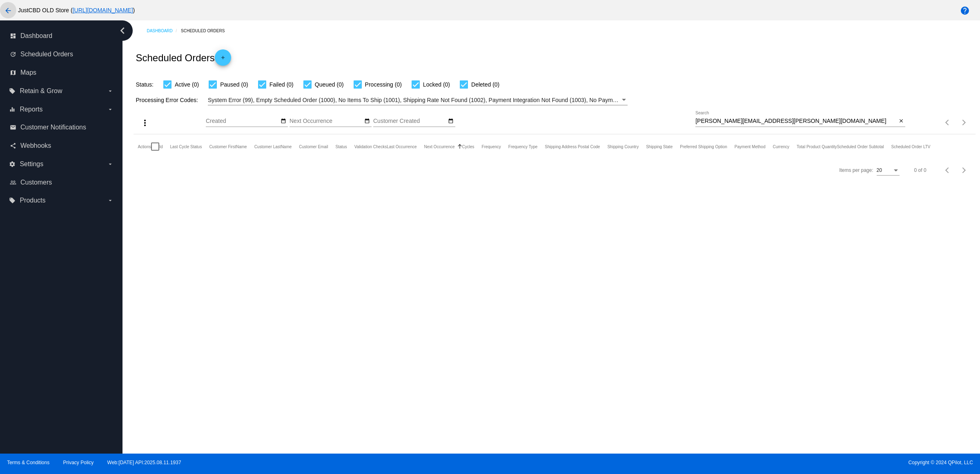 The image size is (980, 474). What do you see at coordinates (13, 36) in the screenshot?
I see `i: dashboard` at bounding box center [13, 36].